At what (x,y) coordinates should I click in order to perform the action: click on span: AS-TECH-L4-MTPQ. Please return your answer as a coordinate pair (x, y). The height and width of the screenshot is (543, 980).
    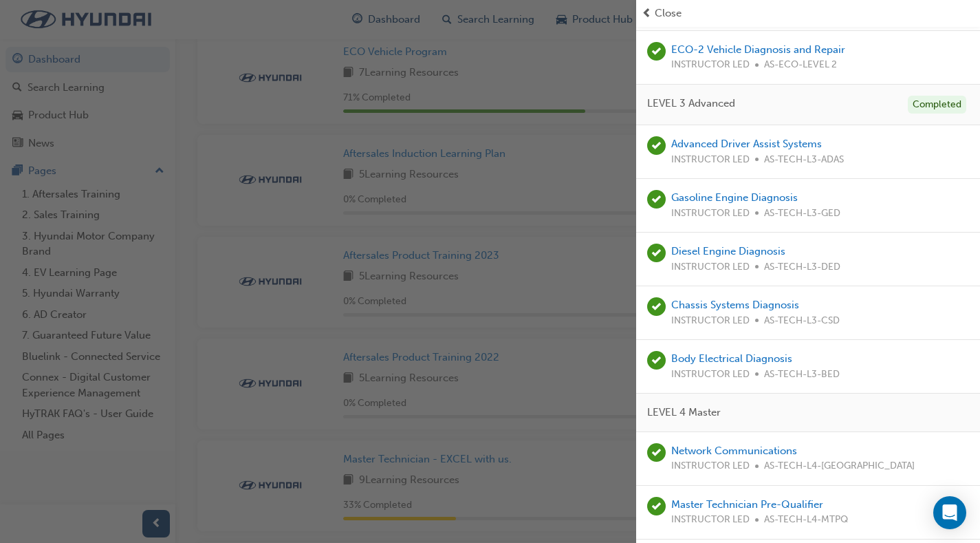
    Looking at the image, I should click on (806, 520).